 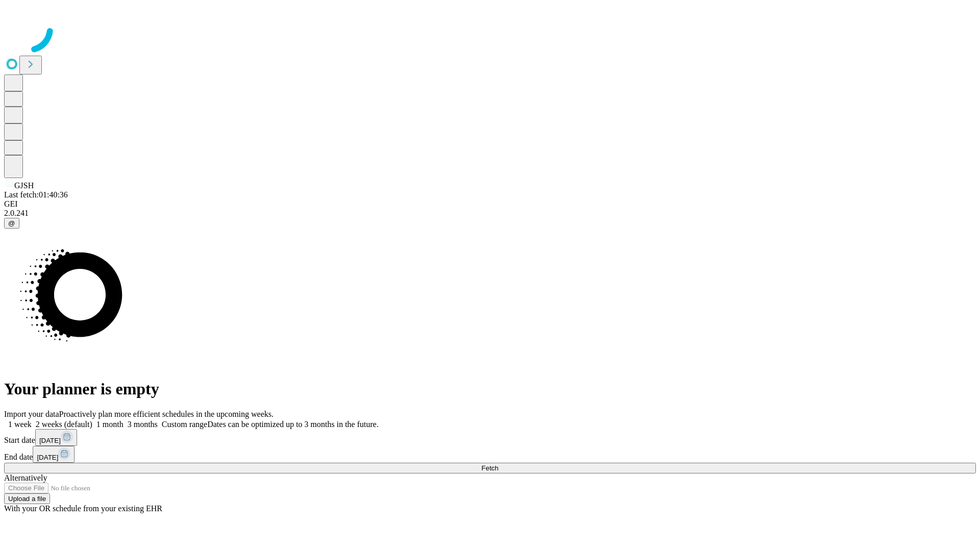 What do you see at coordinates (490, 468) in the screenshot?
I see `button: Fetch` at bounding box center [490, 468].